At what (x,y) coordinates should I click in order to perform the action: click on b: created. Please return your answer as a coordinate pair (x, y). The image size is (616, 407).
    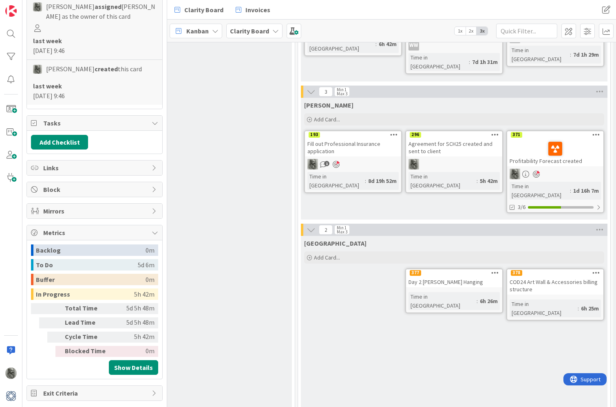
    Looking at the image, I should click on (106, 69).